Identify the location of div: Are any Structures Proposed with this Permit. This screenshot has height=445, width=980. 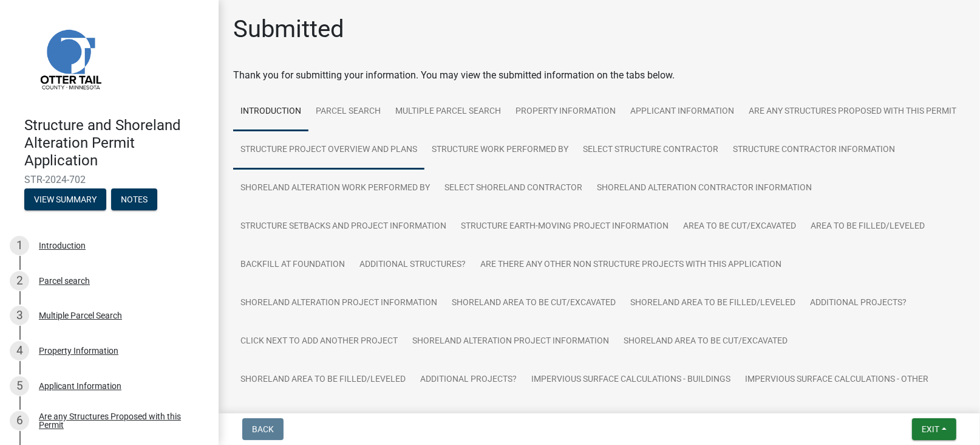
(119, 420).